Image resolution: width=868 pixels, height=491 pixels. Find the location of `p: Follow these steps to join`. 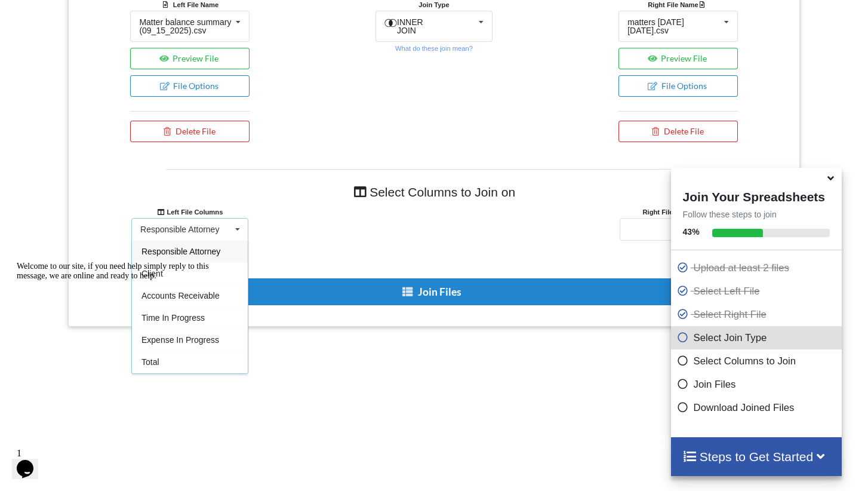

p: Follow these steps to join is located at coordinates (757, 215).